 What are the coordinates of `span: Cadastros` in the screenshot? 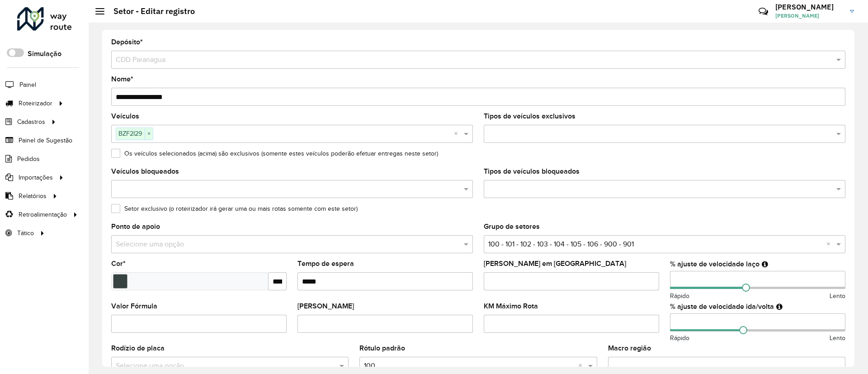 It's located at (31, 122).